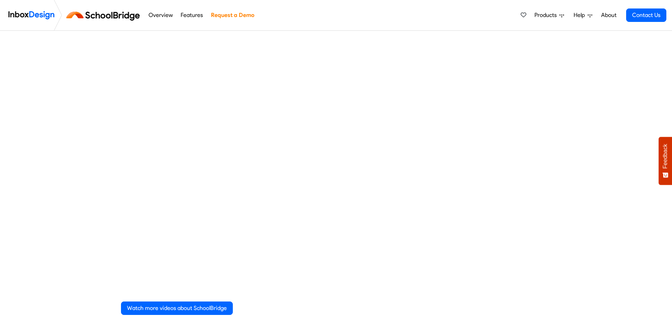 The height and width of the screenshot is (322, 672). What do you see at coordinates (233, 15) in the screenshot?
I see `a: Request a Demo` at bounding box center [233, 15].